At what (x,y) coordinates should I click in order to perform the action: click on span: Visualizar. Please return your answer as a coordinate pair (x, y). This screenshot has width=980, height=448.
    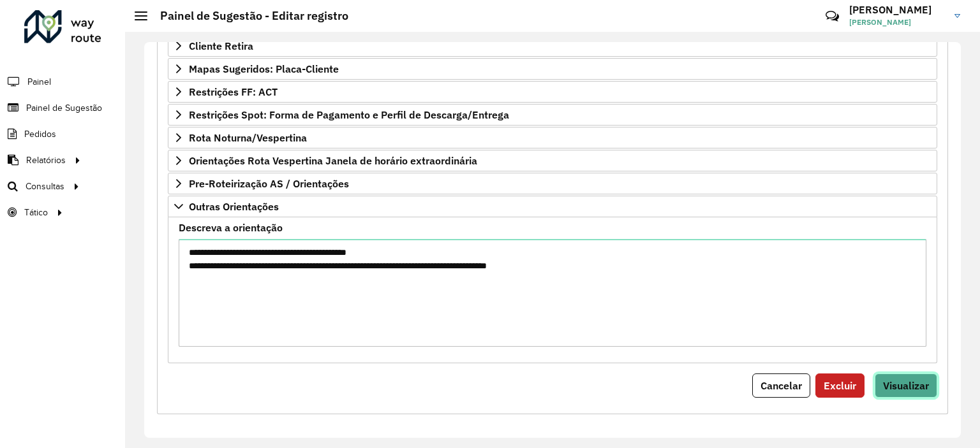
    Looking at the image, I should click on (906, 386).